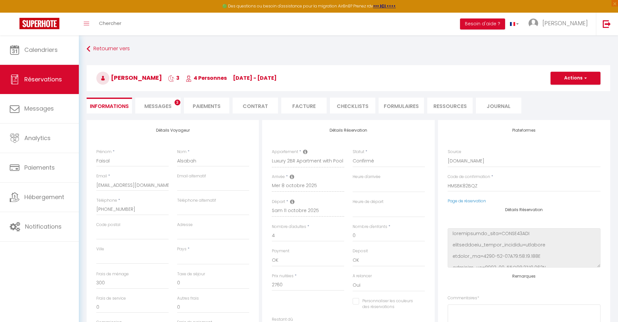 The height and width of the screenshot is (322, 618). I want to click on img: Super Booking, so click(39, 23).